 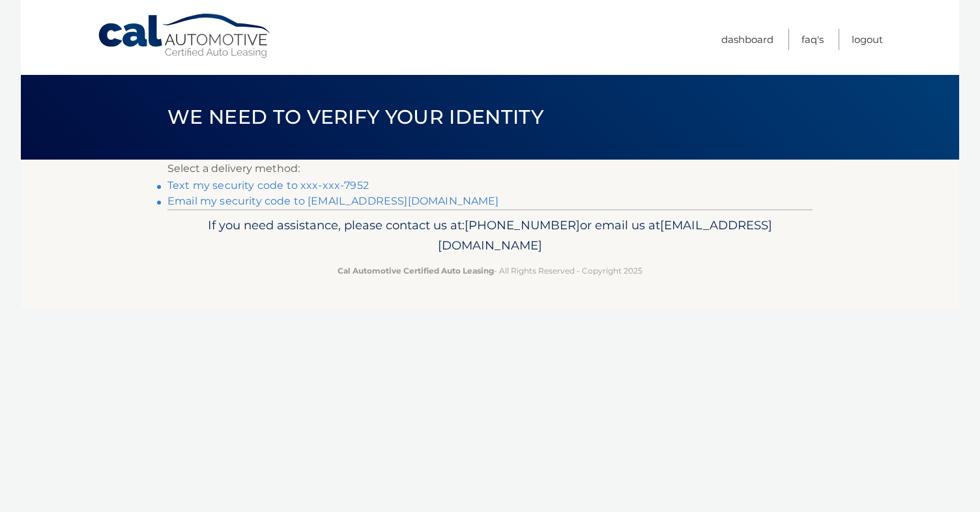 What do you see at coordinates (185, 36) in the screenshot?
I see `a: Cal Automotive` at bounding box center [185, 36].